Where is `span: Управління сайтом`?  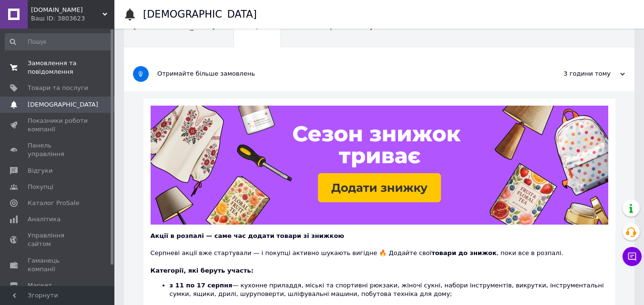
span: Управління сайтом is located at coordinates (58, 240).